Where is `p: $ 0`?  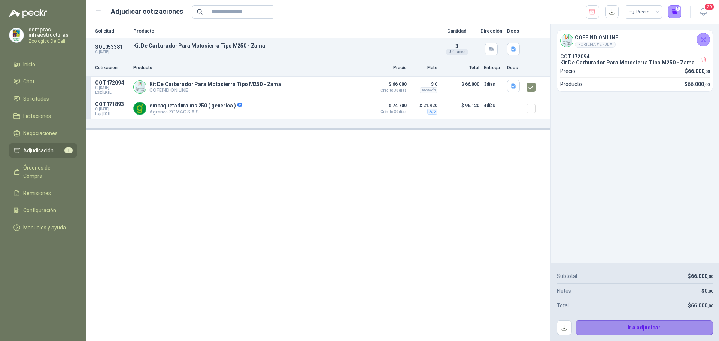 p: $ 0 is located at coordinates (424, 84).